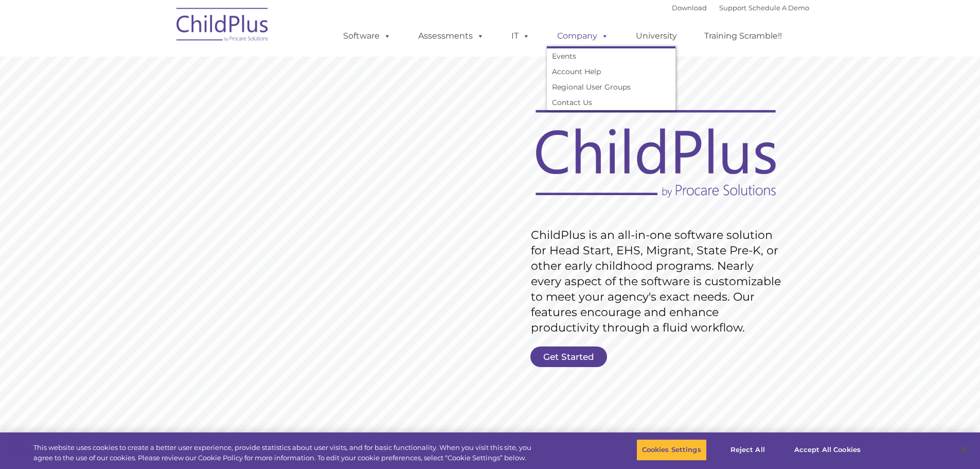 Image resolution: width=980 pixels, height=469 pixels. I want to click on button: Close, so click(964, 450).